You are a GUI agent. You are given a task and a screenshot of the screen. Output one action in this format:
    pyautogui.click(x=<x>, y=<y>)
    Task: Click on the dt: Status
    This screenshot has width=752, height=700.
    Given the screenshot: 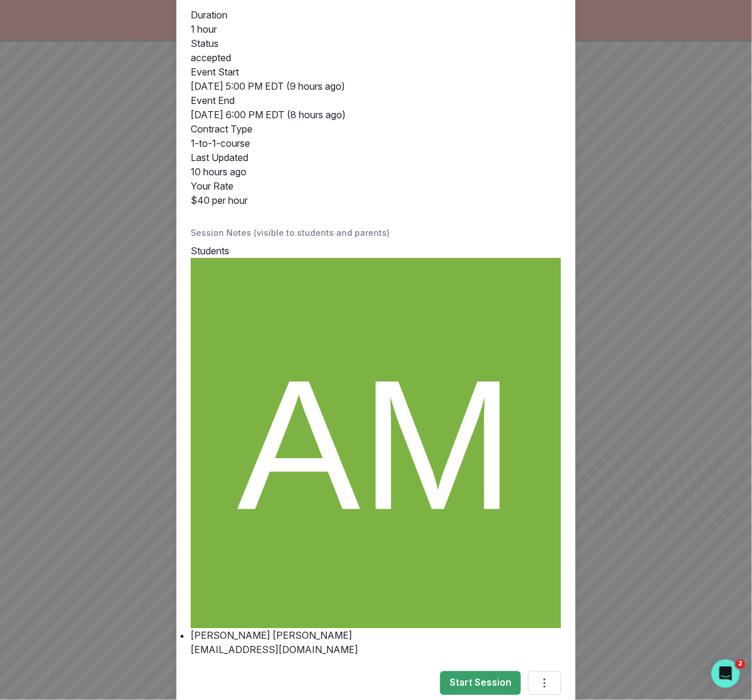 What is the action you would take?
    pyautogui.click(x=376, y=43)
    